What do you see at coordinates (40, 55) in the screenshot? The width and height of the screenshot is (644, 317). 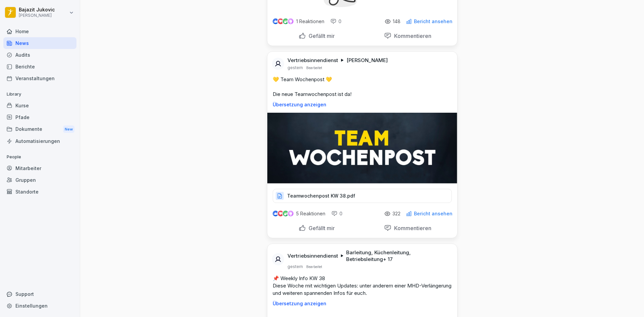 I see `a: Audits` at bounding box center [40, 55].